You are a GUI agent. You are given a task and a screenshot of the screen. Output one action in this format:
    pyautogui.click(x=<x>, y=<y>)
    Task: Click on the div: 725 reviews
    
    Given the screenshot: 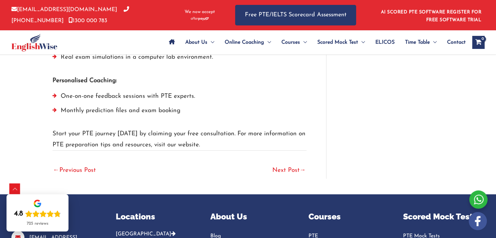 What is the action you would take?
    pyautogui.click(x=38, y=224)
    